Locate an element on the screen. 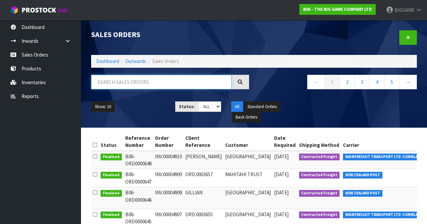 The image size is (427, 224). strong: Status: is located at coordinates (187, 107).